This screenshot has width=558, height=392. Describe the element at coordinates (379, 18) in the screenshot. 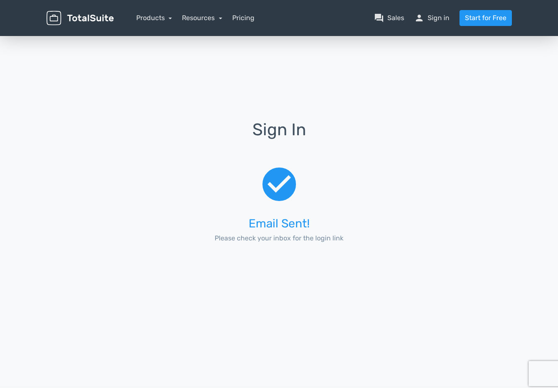

I see `span: question_answer` at that location.